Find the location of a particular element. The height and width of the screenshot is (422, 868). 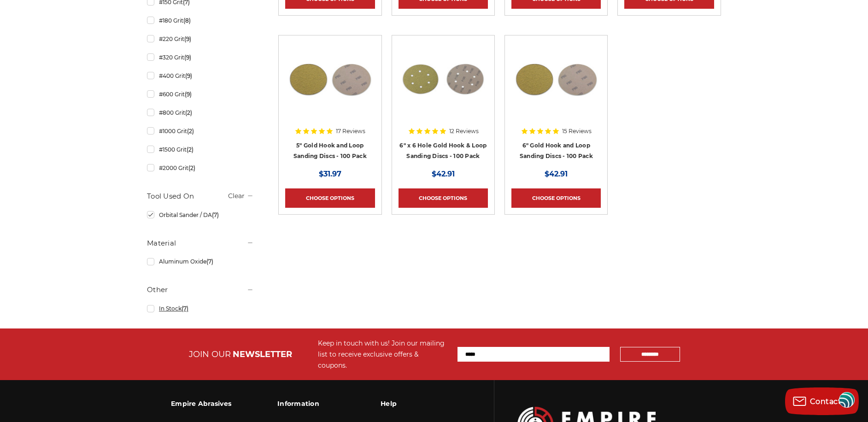

a: Orbital Sander / DA is located at coordinates (200, 215).